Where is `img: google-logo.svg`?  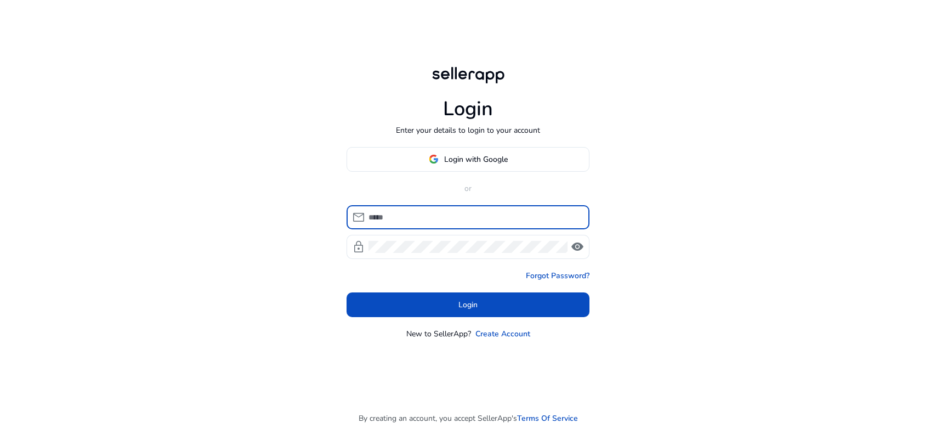 img: google-logo.svg is located at coordinates (434, 159).